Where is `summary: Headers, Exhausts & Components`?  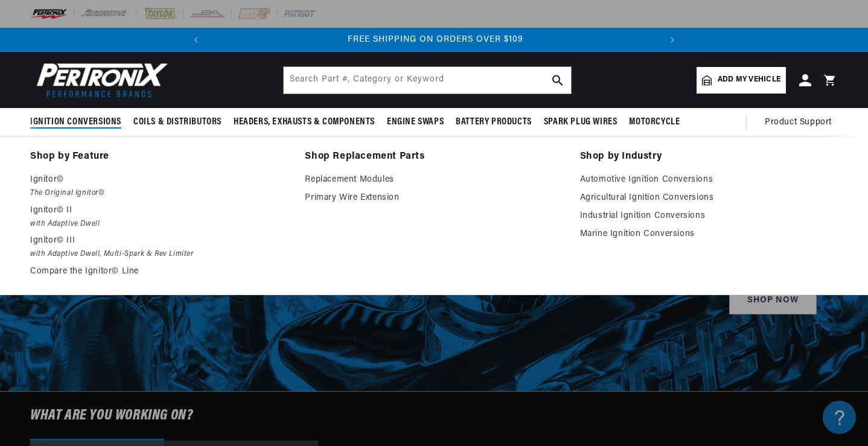
summary: Headers, Exhausts & Components is located at coordinates (304, 122).